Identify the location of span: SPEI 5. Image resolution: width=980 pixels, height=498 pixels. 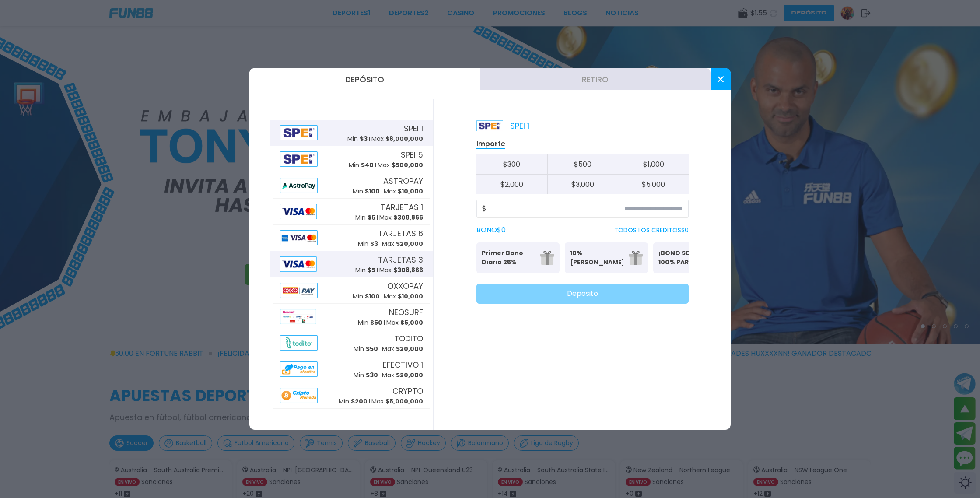
(412, 155).